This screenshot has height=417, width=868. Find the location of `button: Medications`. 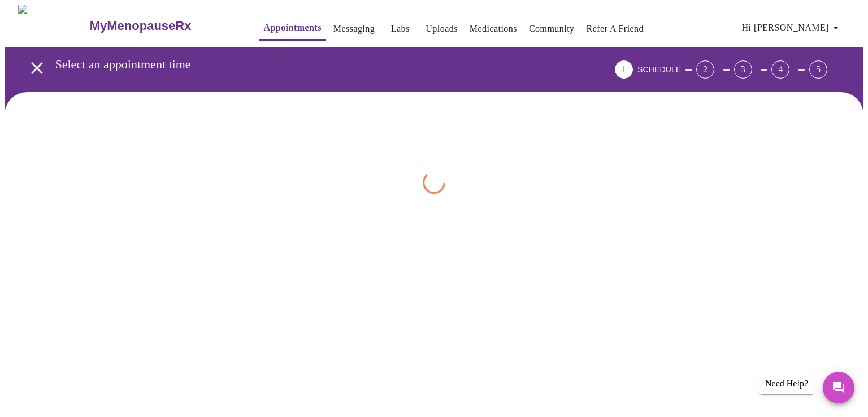

button: Medications is located at coordinates (493, 29).